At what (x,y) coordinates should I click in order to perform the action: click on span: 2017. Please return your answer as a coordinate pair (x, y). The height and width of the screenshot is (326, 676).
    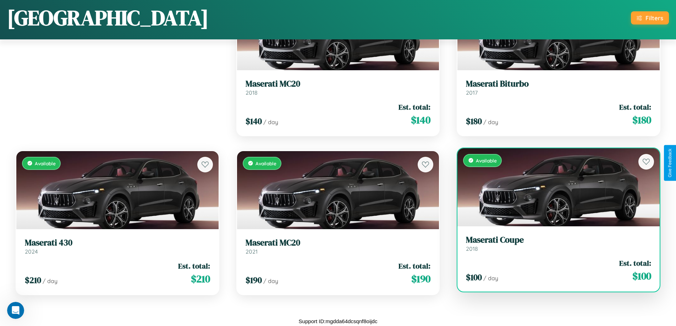
    Looking at the image, I should click on (472, 93).